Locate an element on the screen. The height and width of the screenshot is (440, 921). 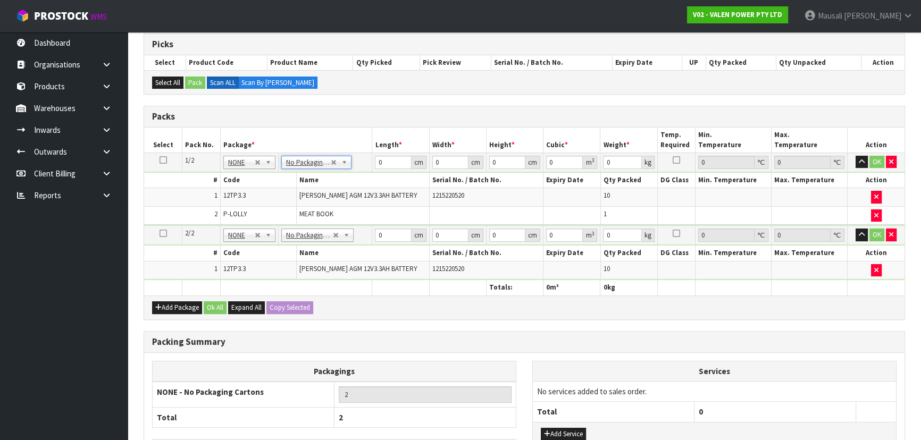
label: Scan ALL is located at coordinates (223, 83).